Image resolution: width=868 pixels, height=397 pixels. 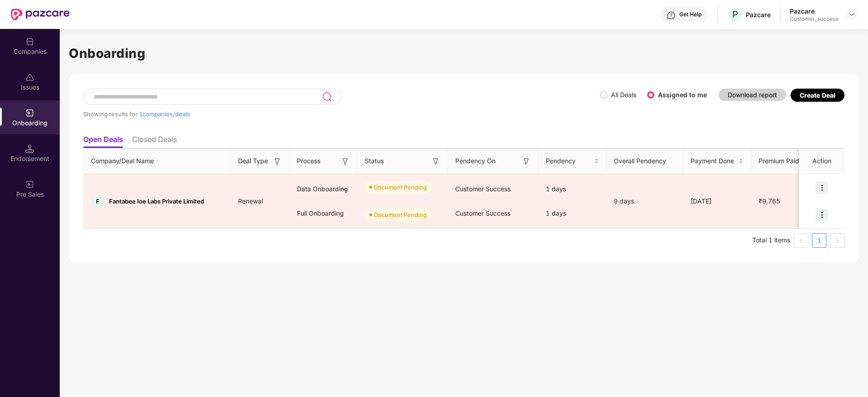 What do you see at coordinates (475, 161) in the screenshot?
I see `span: Pendency On` at bounding box center [475, 161].